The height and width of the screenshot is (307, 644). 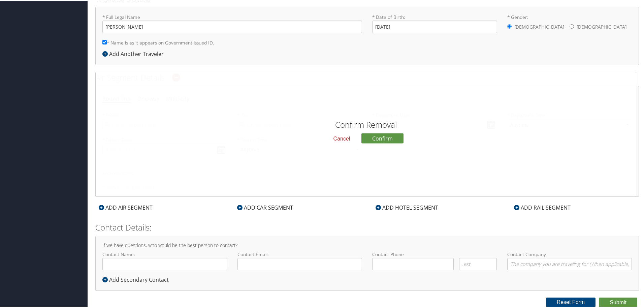 What do you see at coordinates (158, 42) in the screenshot?
I see `label: * Name is as it appears on Government issued ID.` at bounding box center [158, 42].